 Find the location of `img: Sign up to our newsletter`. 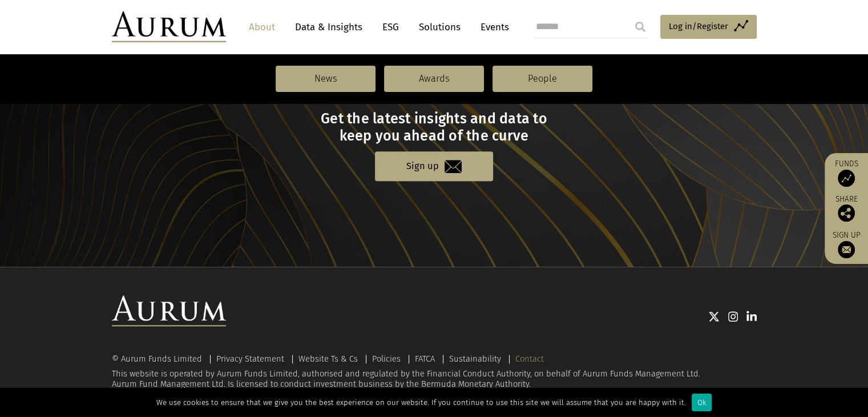

img: Sign up to our newsletter is located at coordinates (847, 249).